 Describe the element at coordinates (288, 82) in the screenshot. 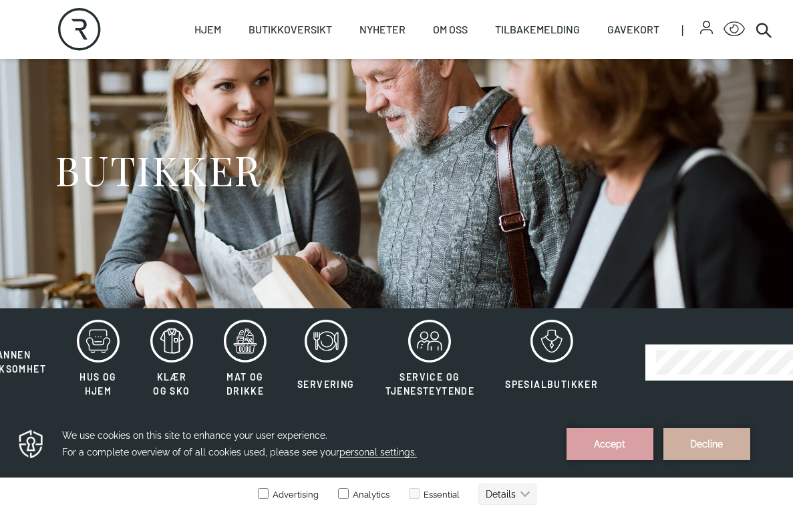

I see `label: Advertising` at that location.